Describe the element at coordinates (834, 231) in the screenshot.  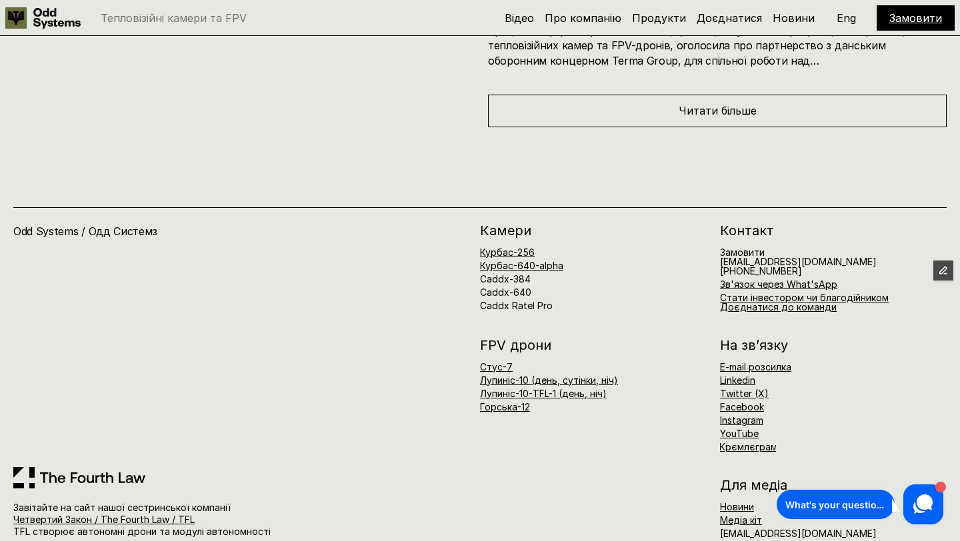
I see `h2: Контакт` at that location.